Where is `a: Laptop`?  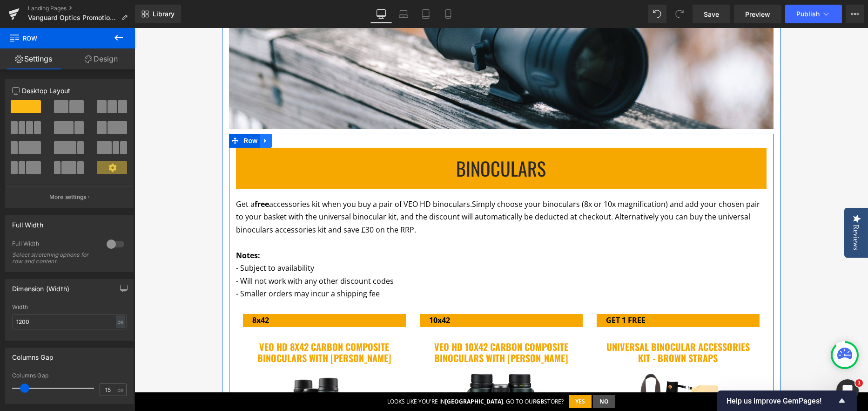
a: Laptop is located at coordinates (404, 14).